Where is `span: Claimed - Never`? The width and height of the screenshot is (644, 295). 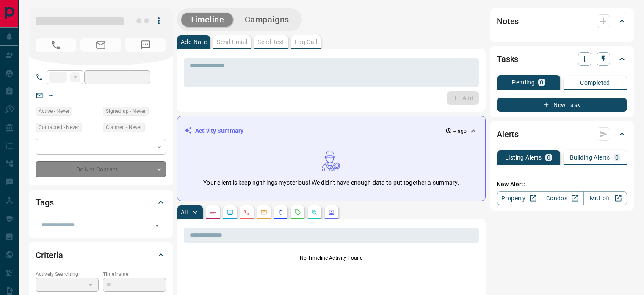
span: Claimed - Never is located at coordinates (124, 127).